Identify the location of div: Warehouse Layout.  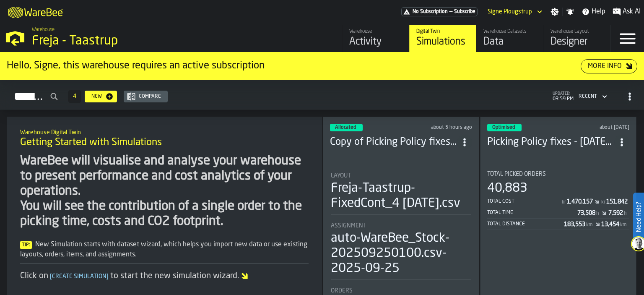
(577, 31).